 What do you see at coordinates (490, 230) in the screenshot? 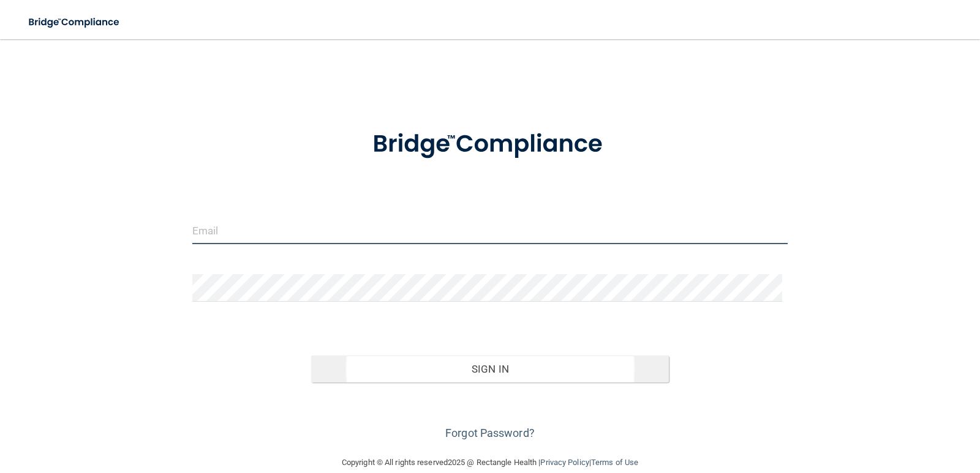
I see `input: Email` at bounding box center [490, 230].